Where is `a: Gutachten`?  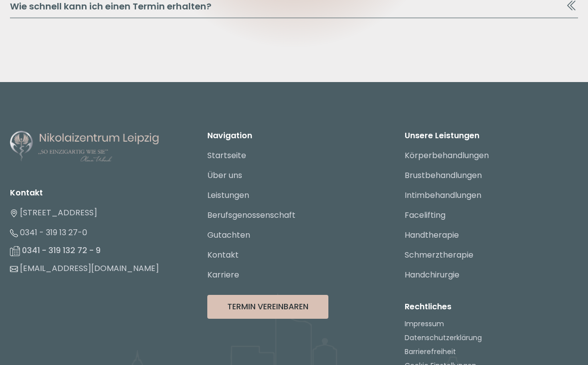
a: Gutachten is located at coordinates (229, 235).